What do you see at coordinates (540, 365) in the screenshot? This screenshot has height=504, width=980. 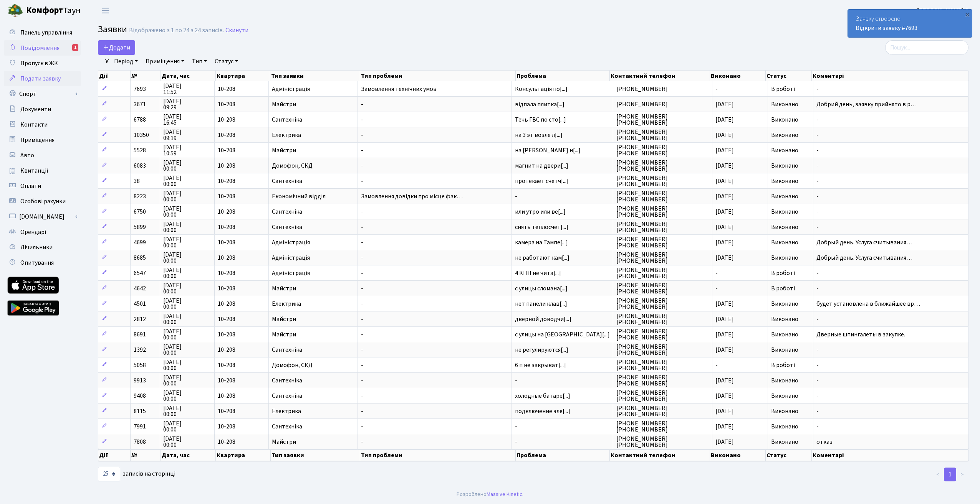 I see `span: 6 п не закрыват[...]` at bounding box center [540, 365].